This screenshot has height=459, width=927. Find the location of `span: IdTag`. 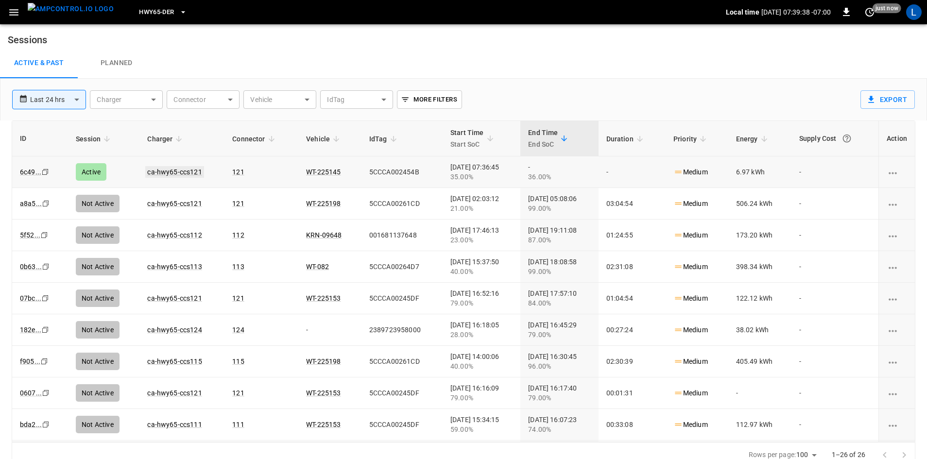

span: IdTag is located at coordinates (384, 139).